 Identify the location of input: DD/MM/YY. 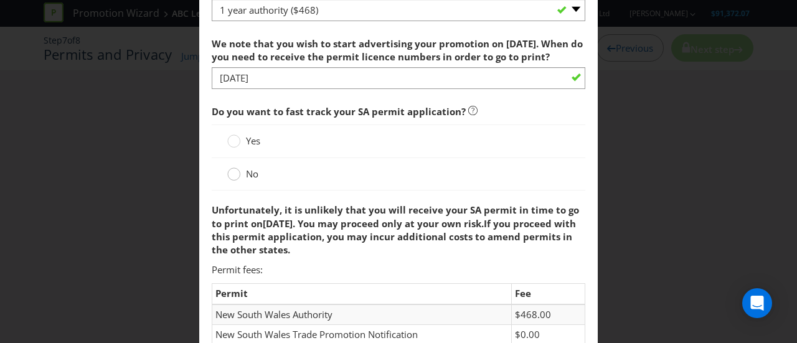
(399, 78).